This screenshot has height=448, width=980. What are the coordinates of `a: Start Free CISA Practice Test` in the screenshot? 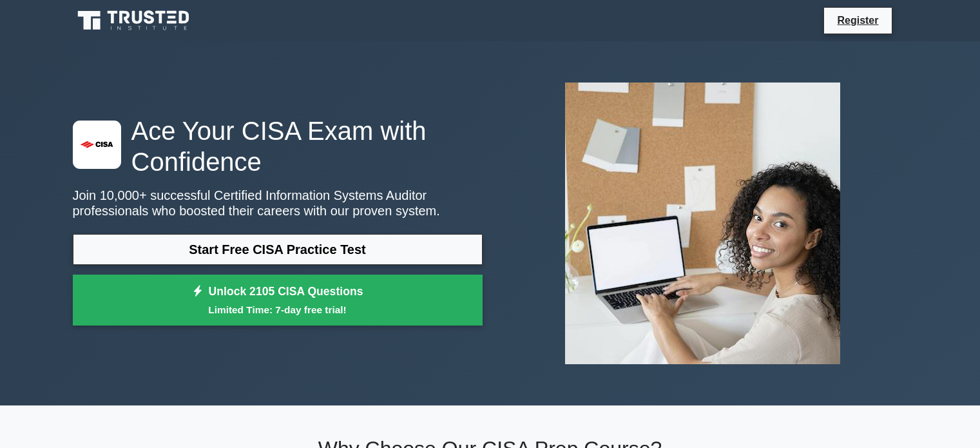 It's located at (278, 249).